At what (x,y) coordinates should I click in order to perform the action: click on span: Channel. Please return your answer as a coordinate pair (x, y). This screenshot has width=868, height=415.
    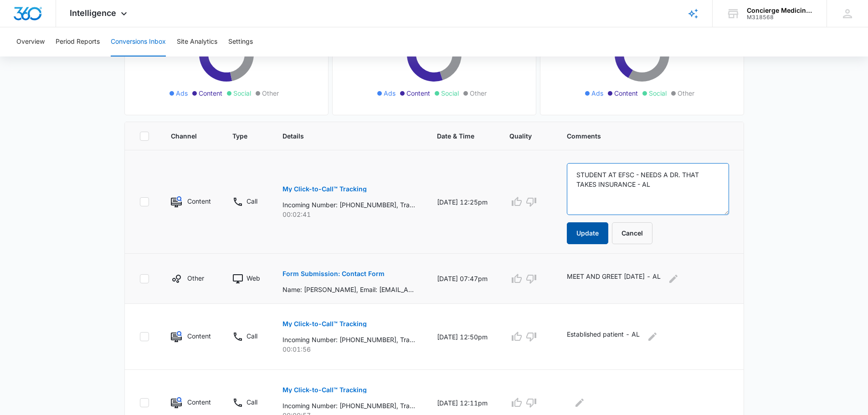
    Looking at the image, I should click on (184, 136).